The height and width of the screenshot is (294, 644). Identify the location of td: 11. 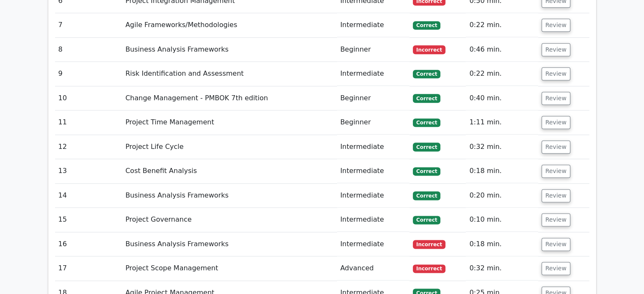
(89, 122).